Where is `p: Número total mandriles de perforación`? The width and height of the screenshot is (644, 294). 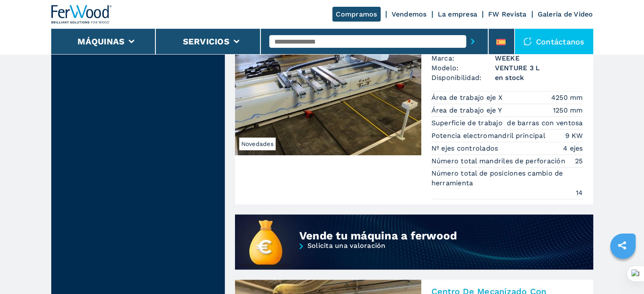 p: Número total mandriles de perforación is located at coordinates (499, 161).